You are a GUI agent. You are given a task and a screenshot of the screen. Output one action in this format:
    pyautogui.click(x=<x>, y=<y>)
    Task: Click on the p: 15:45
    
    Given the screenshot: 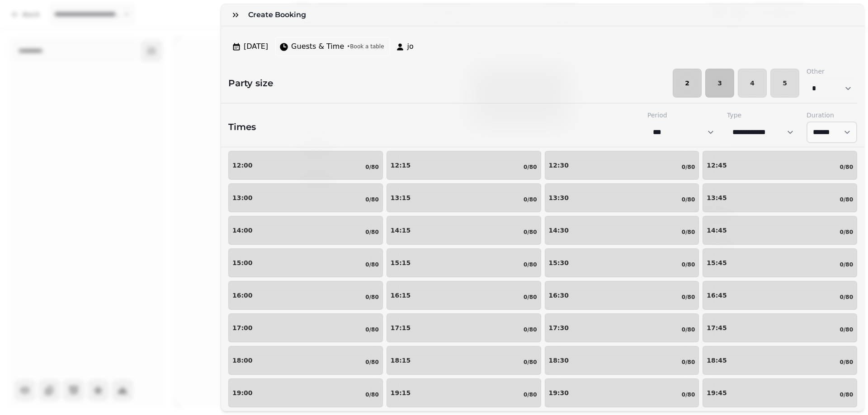 What is the action you would take?
    pyautogui.click(x=717, y=263)
    